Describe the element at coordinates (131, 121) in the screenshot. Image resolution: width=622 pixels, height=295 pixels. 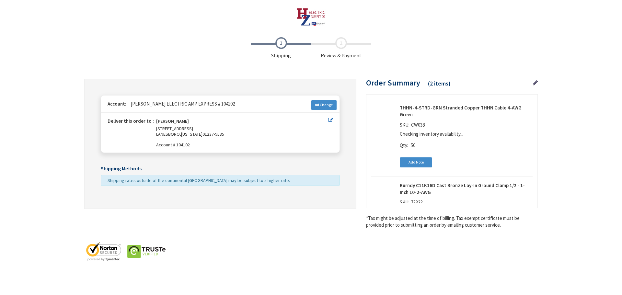
I see `strong: Deliver this order to :` at that location.